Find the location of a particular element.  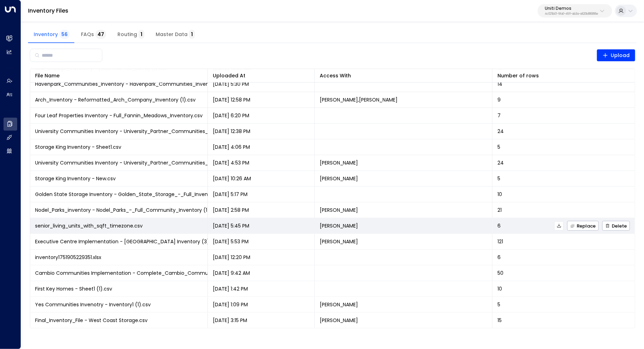

a: Inventory Files is located at coordinates (48, 10).